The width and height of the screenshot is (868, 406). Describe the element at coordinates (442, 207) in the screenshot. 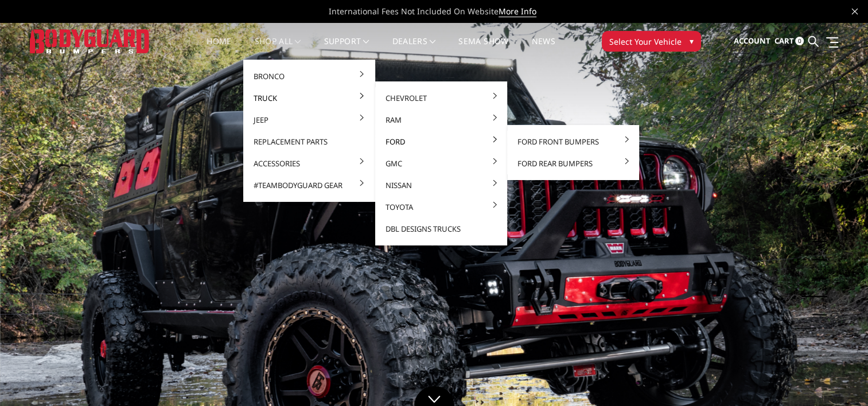

I see `a: Toyota` at that location.